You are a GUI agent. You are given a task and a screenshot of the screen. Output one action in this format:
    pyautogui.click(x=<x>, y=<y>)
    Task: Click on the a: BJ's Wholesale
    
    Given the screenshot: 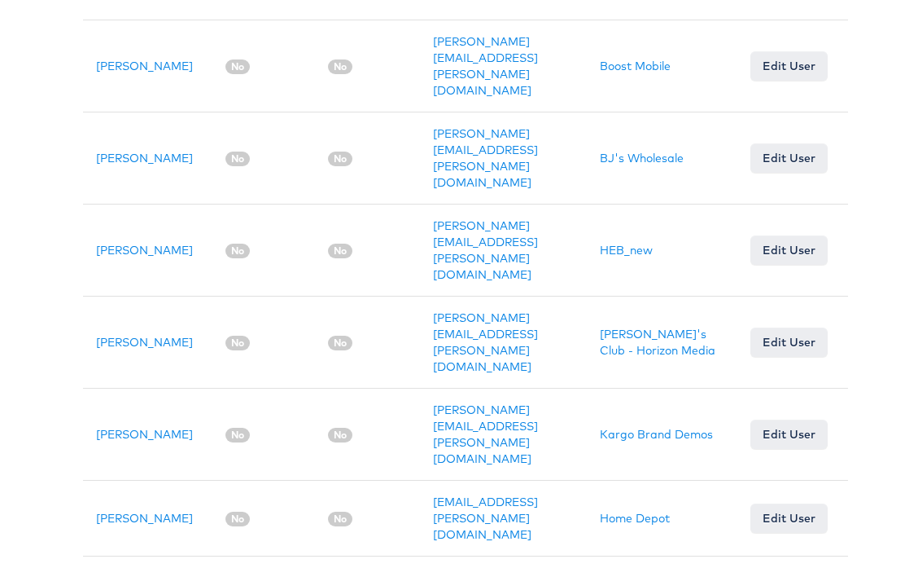 What is the action you would take?
    pyautogui.click(x=642, y=154)
    